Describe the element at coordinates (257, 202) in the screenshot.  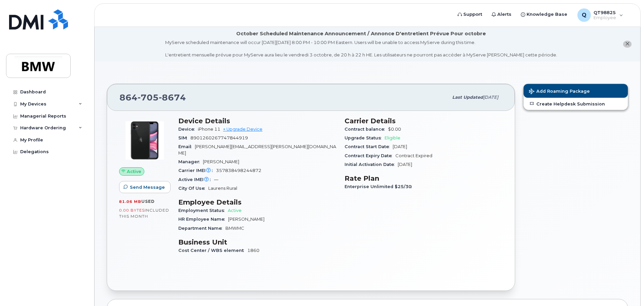
I see `h3: Employee Details` at that location.